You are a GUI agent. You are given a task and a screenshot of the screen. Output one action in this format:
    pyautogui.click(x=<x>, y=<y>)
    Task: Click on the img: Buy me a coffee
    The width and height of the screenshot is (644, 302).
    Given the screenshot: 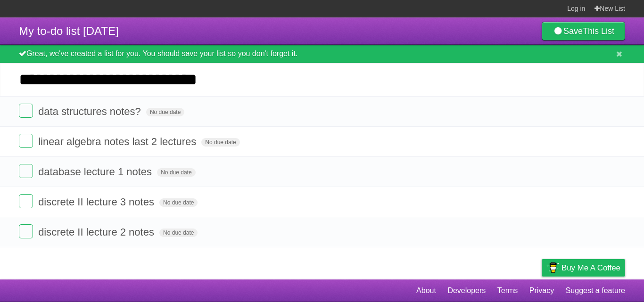 What is the action you would take?
    pyautogui.click(x=552, y=268)
    